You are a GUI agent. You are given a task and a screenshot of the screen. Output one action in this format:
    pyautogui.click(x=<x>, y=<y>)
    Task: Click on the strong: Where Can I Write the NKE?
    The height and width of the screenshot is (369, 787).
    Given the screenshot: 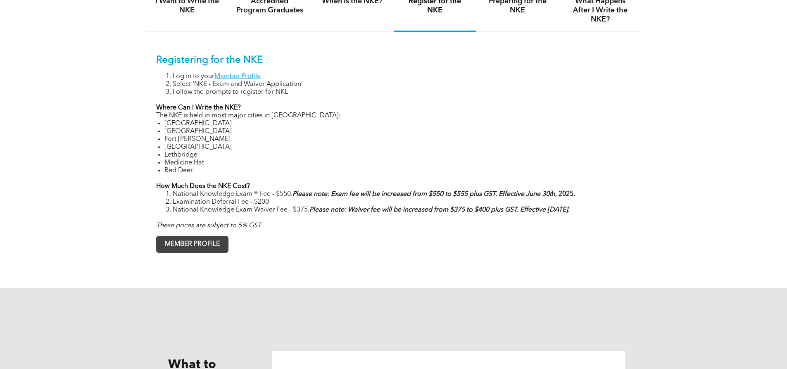 What is the action you would take?
    pyautogui.click(x=198, y=108)
    